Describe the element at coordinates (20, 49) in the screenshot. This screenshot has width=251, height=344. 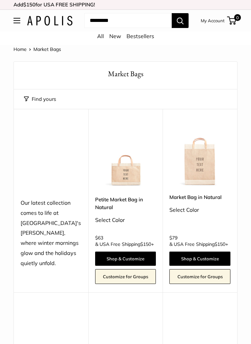
I see `a: Home` at that location.